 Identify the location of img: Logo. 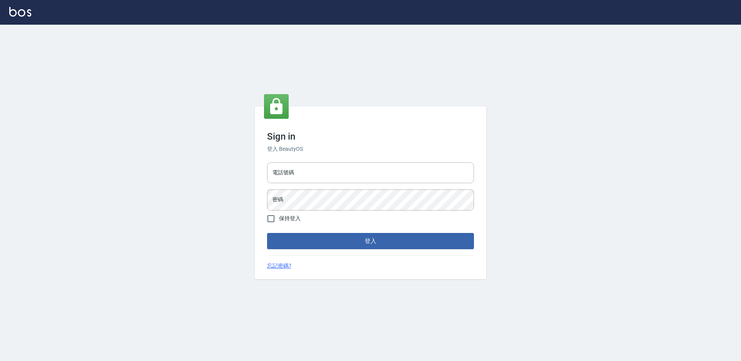
(20, 12).